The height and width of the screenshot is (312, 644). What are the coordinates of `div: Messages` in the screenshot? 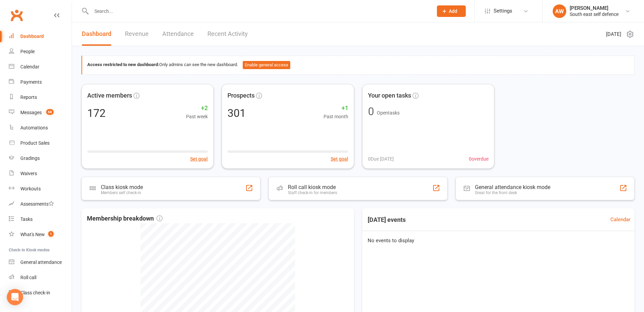 It's located at (31, 113).